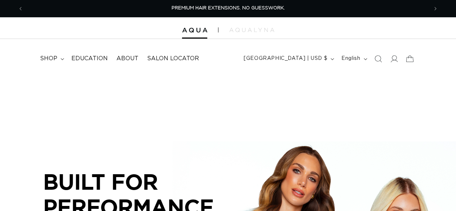 The height and width of the screenshot is (211, 456). What do you see at coordinates (173, 58) in the screenshot?
I see `span: Salon Locator` at bounding box center [173, 58].